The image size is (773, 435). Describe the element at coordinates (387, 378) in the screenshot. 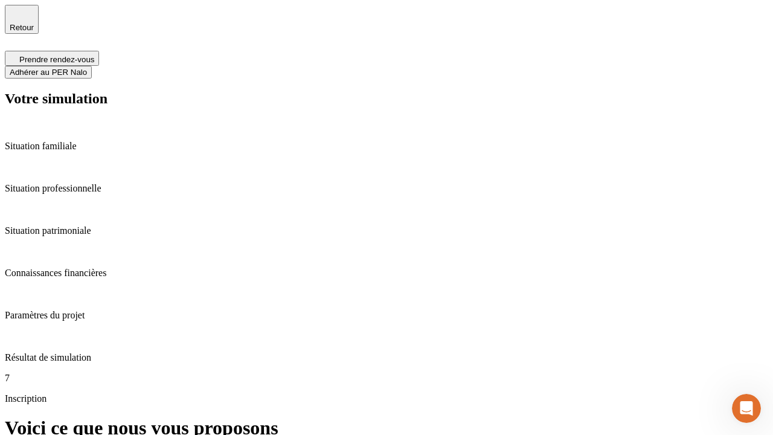

I see `p: 7` at that location.